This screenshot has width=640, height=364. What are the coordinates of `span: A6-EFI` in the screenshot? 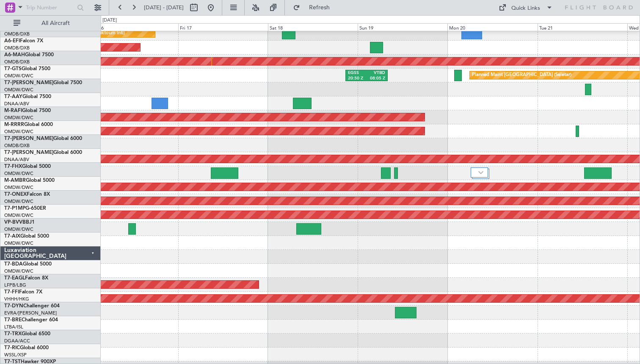 It's located at (12, 41).